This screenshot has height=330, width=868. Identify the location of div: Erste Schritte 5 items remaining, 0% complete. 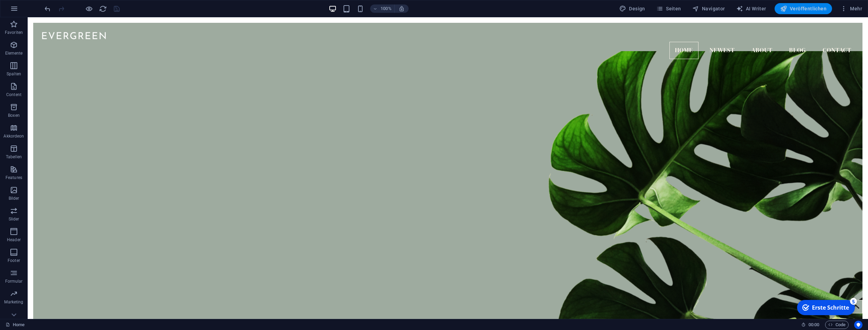
(33, 11).